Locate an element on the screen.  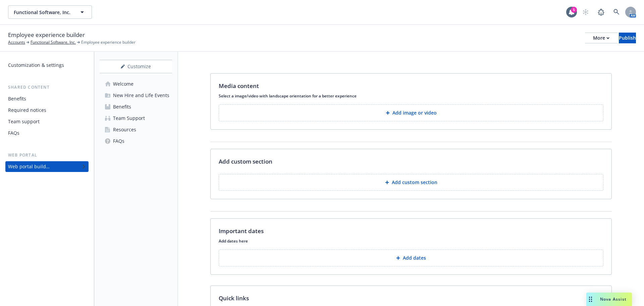
div: New Hire and Life Events is located at coordinates (141, 95).